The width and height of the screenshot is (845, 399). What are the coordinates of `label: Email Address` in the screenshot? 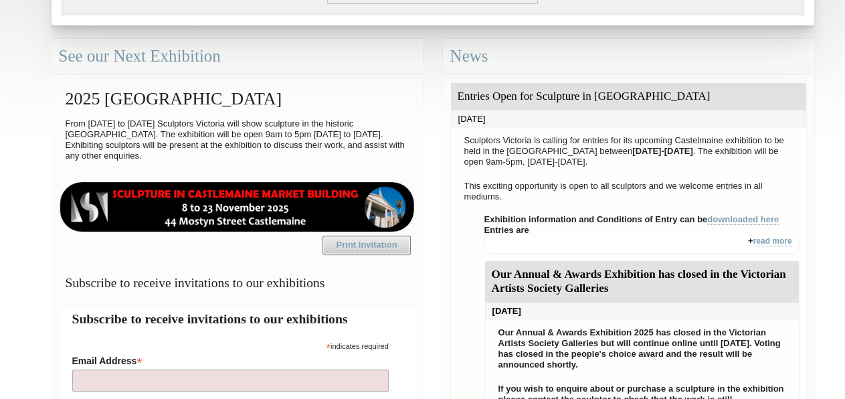 It's located at (230, 359).